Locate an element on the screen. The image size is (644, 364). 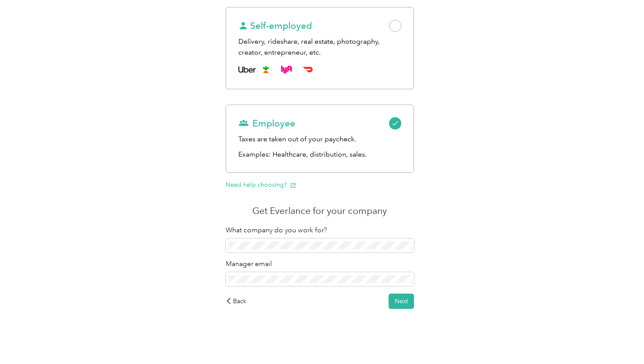
p: Get Everlance for your company is located at coordinates (320, 211).